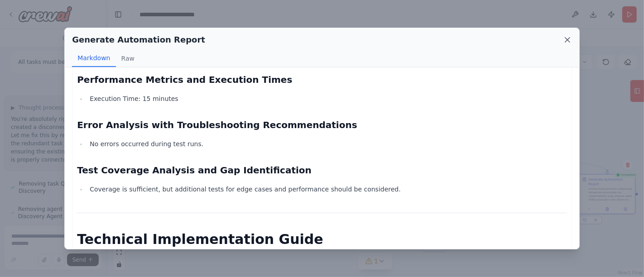  What do you see at coordinates (327, 144) in the screenshot?
I see `li: No errors occurred during test runs.` at bounding box center [327, 144].